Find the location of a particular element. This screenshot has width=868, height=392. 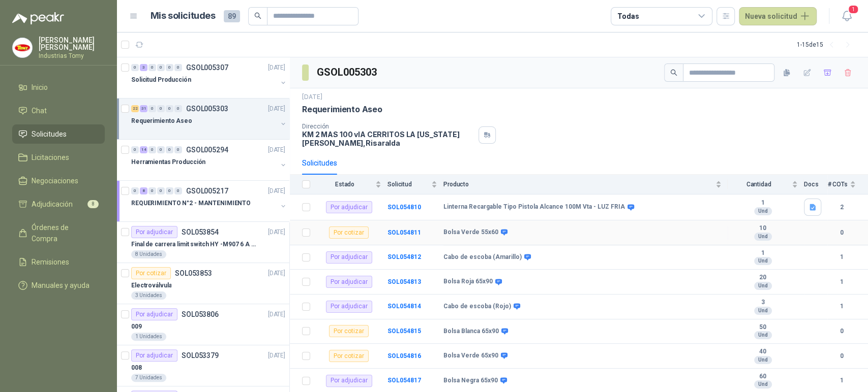

div: Todas is located at coordinates (628, 16).